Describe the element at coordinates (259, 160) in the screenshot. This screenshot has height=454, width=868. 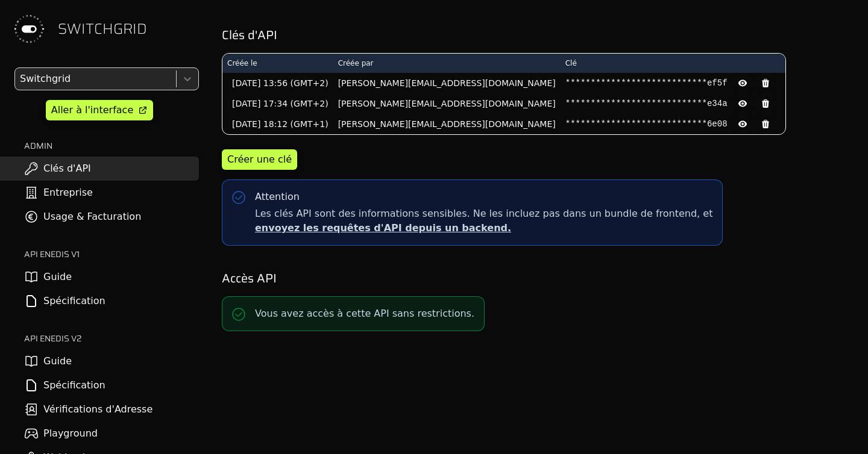
I see `button: Créer une clé` at that location.